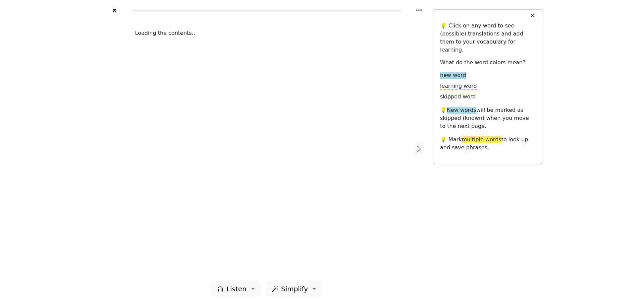 This screenshot has width=644, height=305. I want to click on p: 💡 Click on any word to see (possible) translations and add them to your vocabulary for learning., so click(488, 38).